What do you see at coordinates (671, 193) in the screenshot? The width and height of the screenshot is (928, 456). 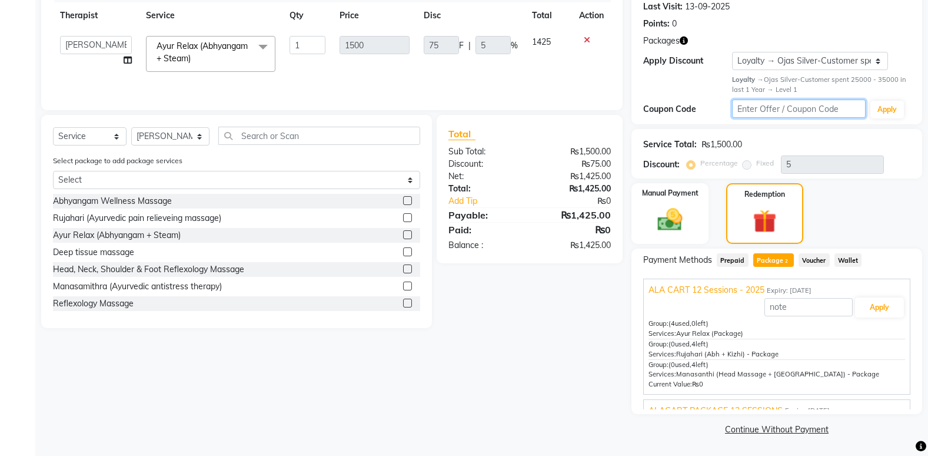 I see `label: Manual Payment` at bounding box center [671, 193].